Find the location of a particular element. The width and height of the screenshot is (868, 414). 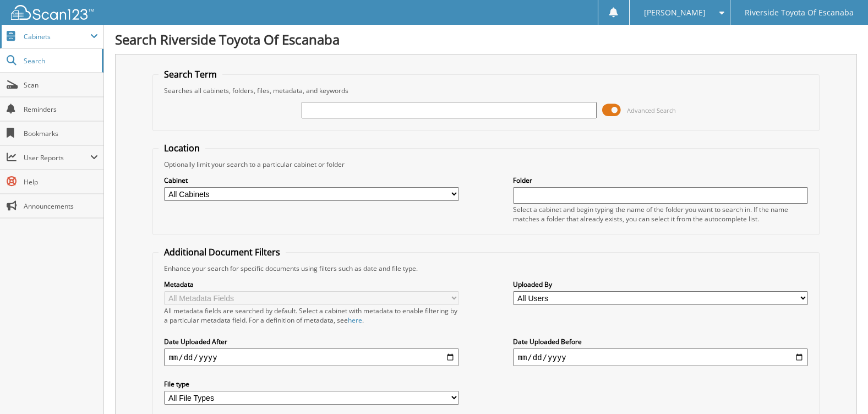

div: Chat Widget is located at coordinates (840, 388).